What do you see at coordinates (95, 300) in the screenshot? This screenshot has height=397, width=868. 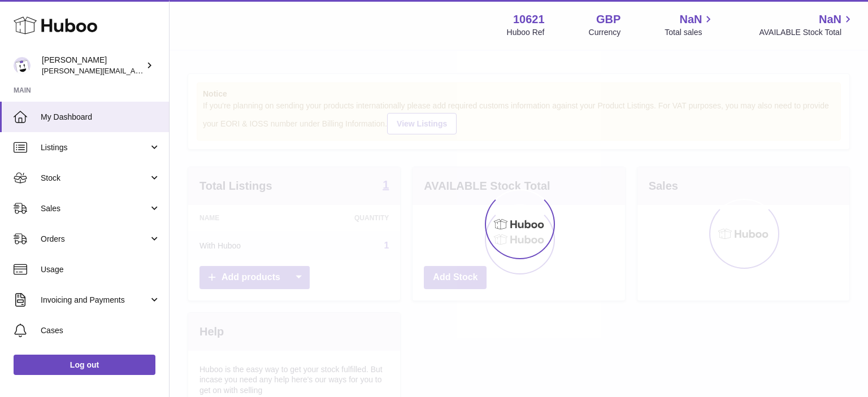 I see `span: Invoicing and Payments` at bounding box center [95, 300].